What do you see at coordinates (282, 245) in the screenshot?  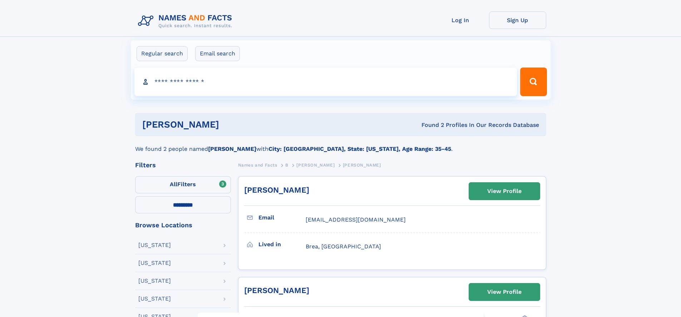 I see `h3: Lived in` at bounding box center [282, 245].